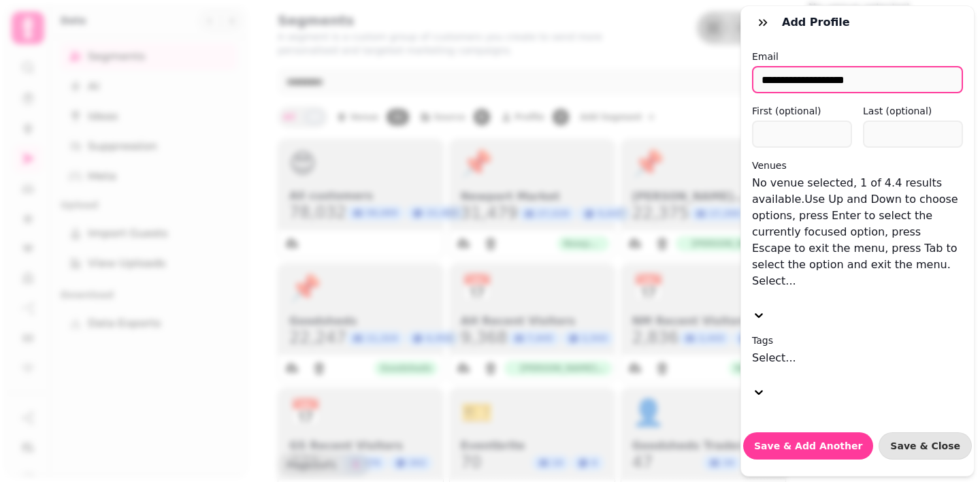  I want to click on label: Tags, so click(857, 340).